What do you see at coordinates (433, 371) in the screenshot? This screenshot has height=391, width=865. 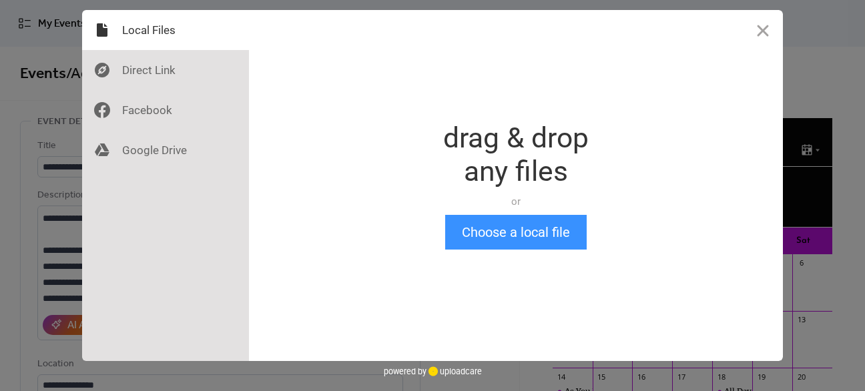 I see `div: powered by` at bounding box center [433, 371].